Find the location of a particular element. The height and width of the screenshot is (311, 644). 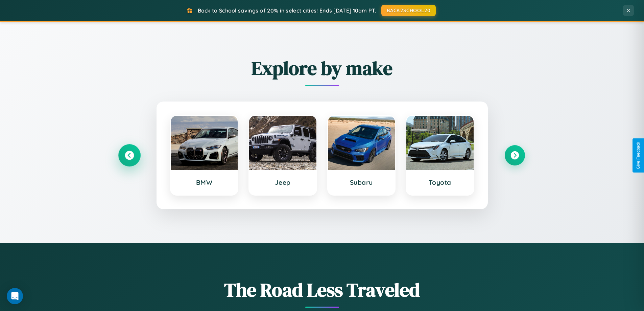

div: Give Feedback is located at coordinates (638, 155).